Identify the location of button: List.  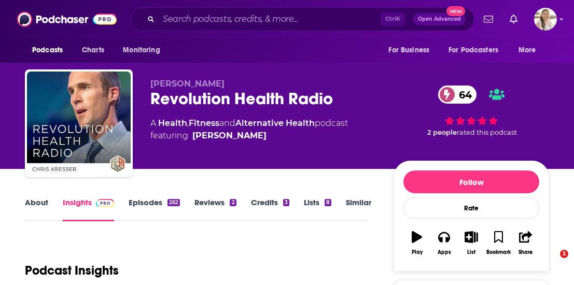
(471, 243).